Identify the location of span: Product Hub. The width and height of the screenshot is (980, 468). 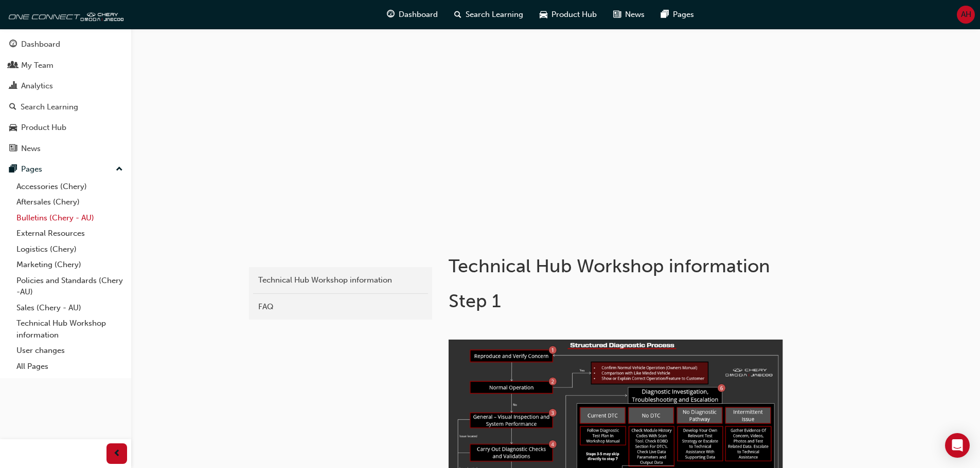
(574, 14).